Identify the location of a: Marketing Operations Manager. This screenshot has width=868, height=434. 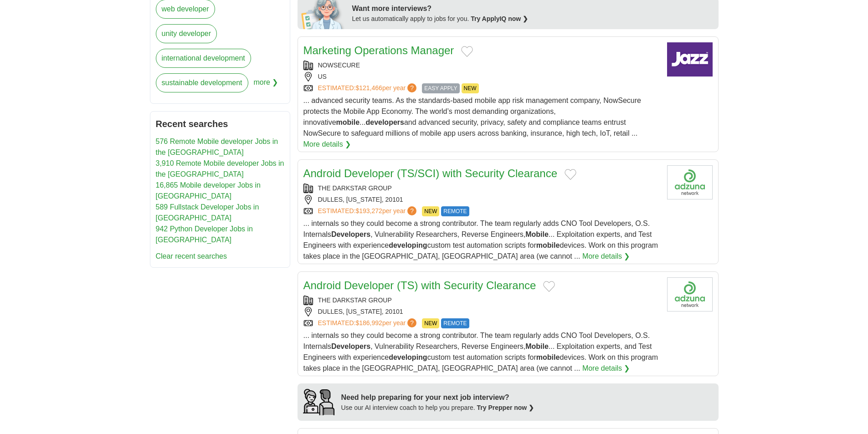
(379, 50).